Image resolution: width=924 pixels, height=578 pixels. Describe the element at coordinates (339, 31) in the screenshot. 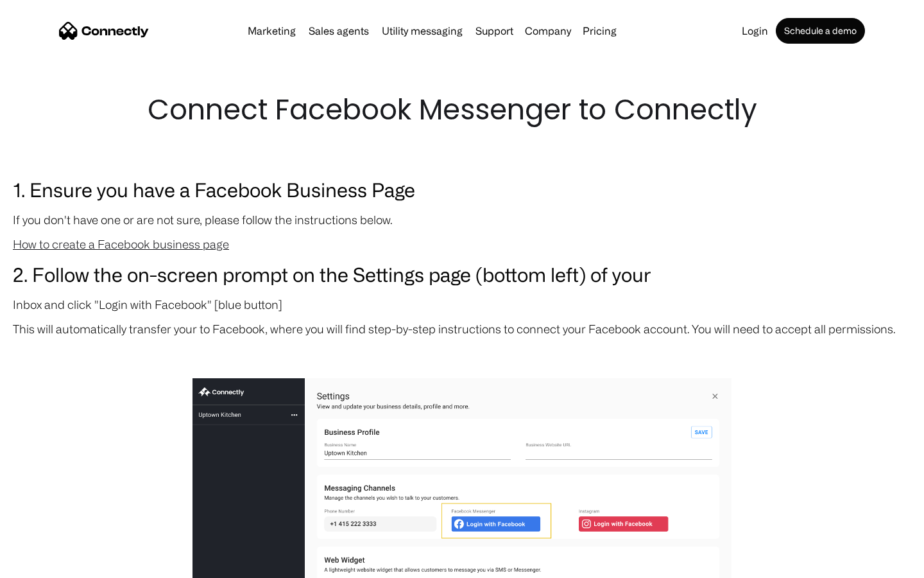

I see `a: Sales agents` at that location.